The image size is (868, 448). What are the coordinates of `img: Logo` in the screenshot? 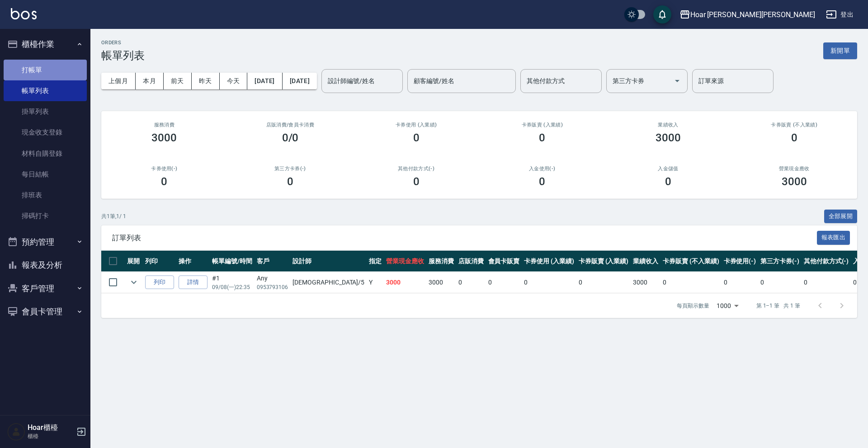 It's located at (24, 13).